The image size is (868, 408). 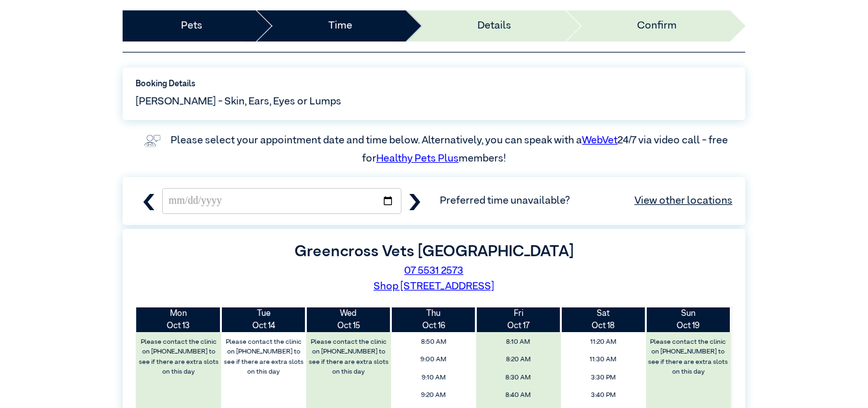 What do you see at coordinates (683, 201) in the screenshot?
I see `a: View other locations` at bounding box center [683, 201].